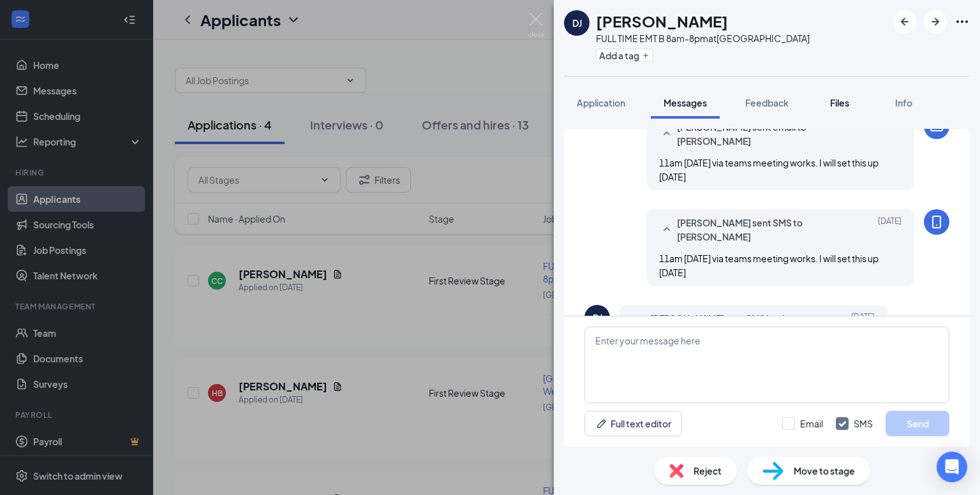 The height and width of the screenshot is (495, 980). What do you see at coordinates (708, 471) in the screenshot?
I see `span: Reject` at bounding box center [708, 471].